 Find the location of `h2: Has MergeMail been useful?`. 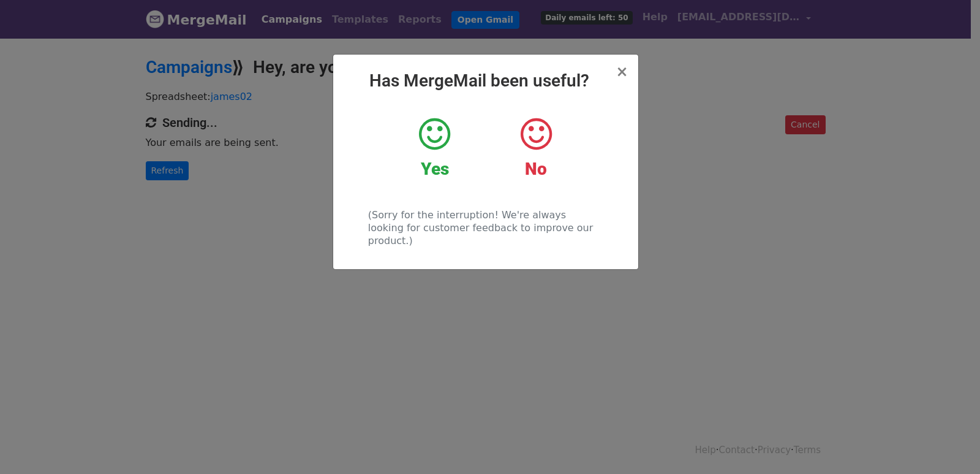

h2: Has MergeMail been useful? is located at coordinates (486, 81).